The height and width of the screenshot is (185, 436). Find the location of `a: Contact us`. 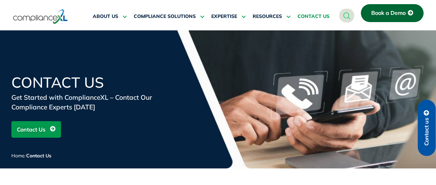

a: Contact us is located at coordinates (427, 128).